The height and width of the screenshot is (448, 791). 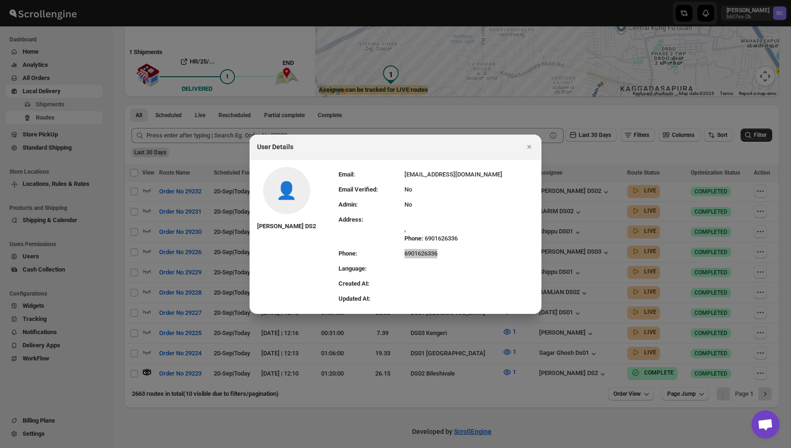 I want to click on td: Created At:, so click(x=371, y=284).